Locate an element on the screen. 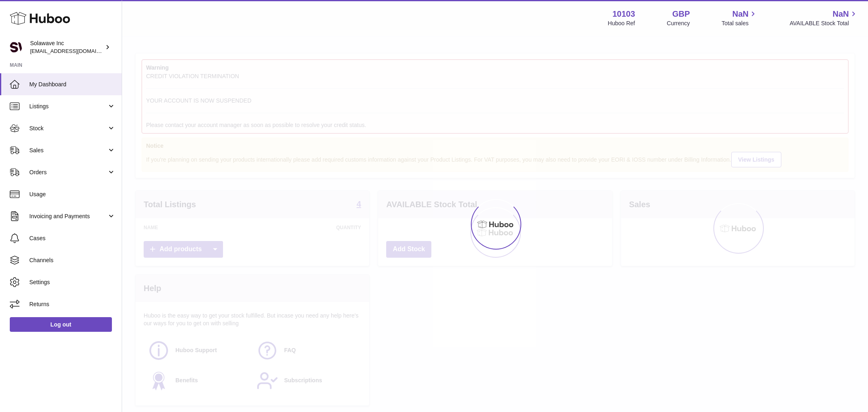  a: Log out is located at coordinates (61, 325).